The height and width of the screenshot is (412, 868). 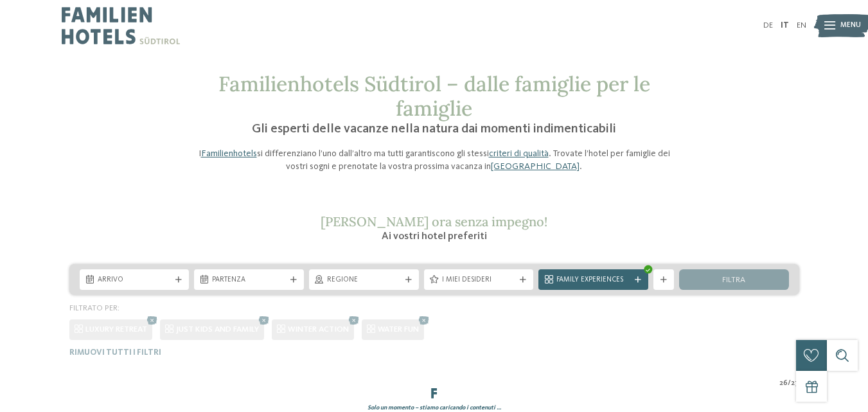 I want to click on span: Regione, so click(x=363, y=280).